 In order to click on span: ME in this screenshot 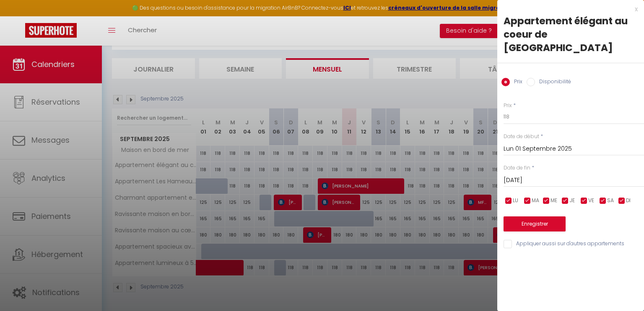, I will do `click(554, 201)`.